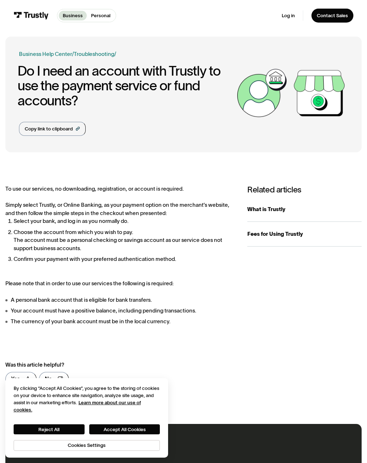 This screenshot has height=463, width=367. What do you see at coordinates (288, 15) in the screenshot?
I see `a: Log in` at bounding box center [288, 15].